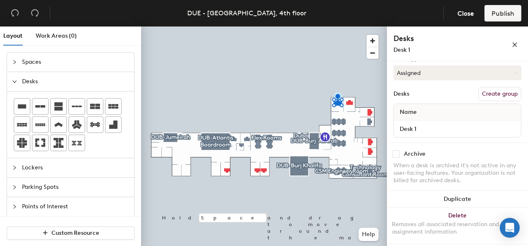 Image resolution: width=528 pixels, height=246 pixels. Describe the element at coordinates (457, 229) in the screenshot. I see `div: Removes all associated reservation and assignment information` at that location.